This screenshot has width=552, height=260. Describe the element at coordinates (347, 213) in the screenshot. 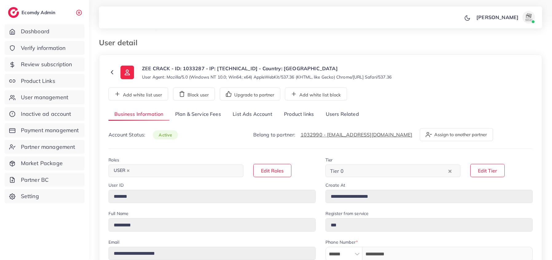

I see `label: Register from service` at that location.